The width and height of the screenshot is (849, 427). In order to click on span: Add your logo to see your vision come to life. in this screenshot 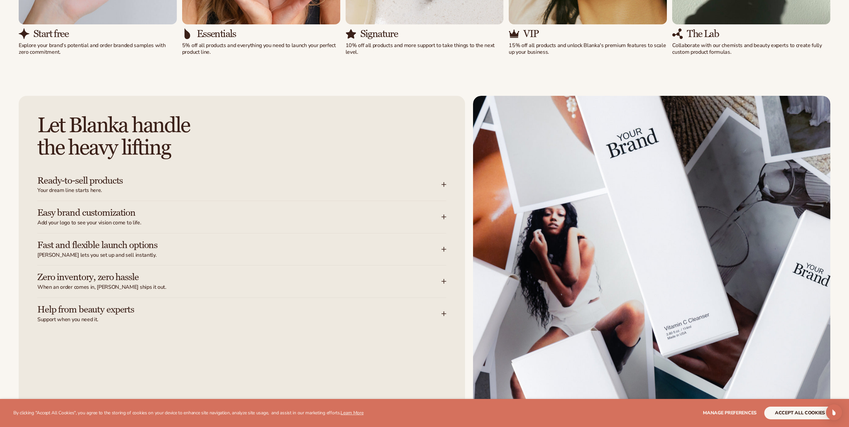, I will do `click(239, 223)`.